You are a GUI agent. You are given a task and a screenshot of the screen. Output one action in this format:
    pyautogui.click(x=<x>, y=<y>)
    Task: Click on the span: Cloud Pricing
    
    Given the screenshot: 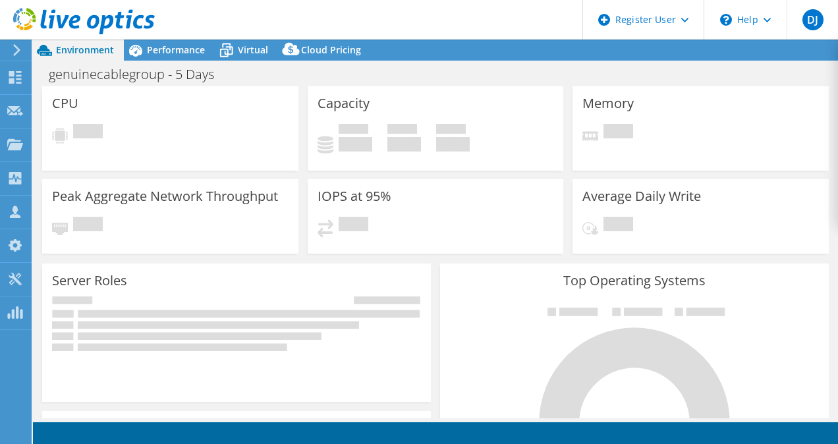 What is the action you would take?
    pyautogui.click(x=331, y=49)
    